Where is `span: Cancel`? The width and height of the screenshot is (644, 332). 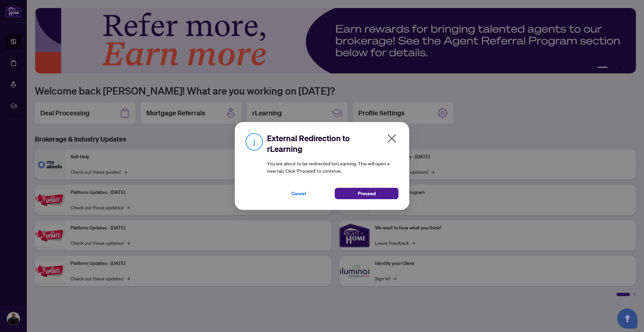
span: Cancel is located at coordinates (299, 193).